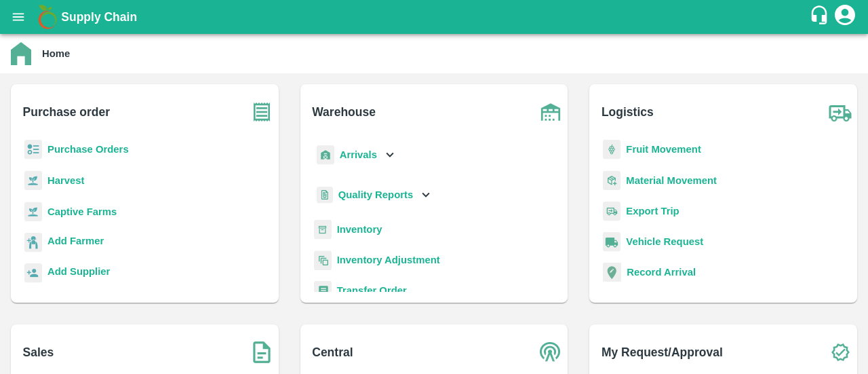 This screenshot has width=868, height=374. I want to click on b: Add Farmer, so click(75, 241).